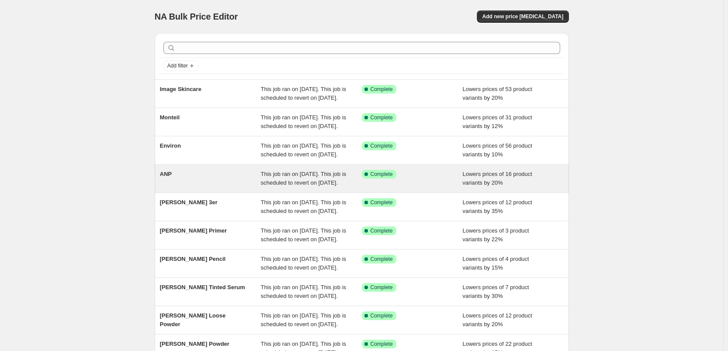 The height and width of the screenshot is (351, 728). I want to click on span: NA Bulk Price Editor, so click(196, 17).